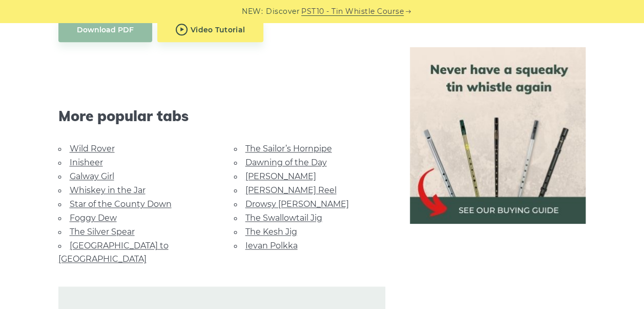 This screenshot has width=644, height=309. Describe the element at coordinates (222, 116) in the screenshot. I see `span: More popular tabs` at that location.